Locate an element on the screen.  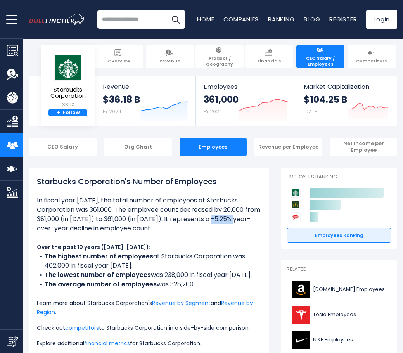
div: Org Chart is located at coordinates (138, 147).